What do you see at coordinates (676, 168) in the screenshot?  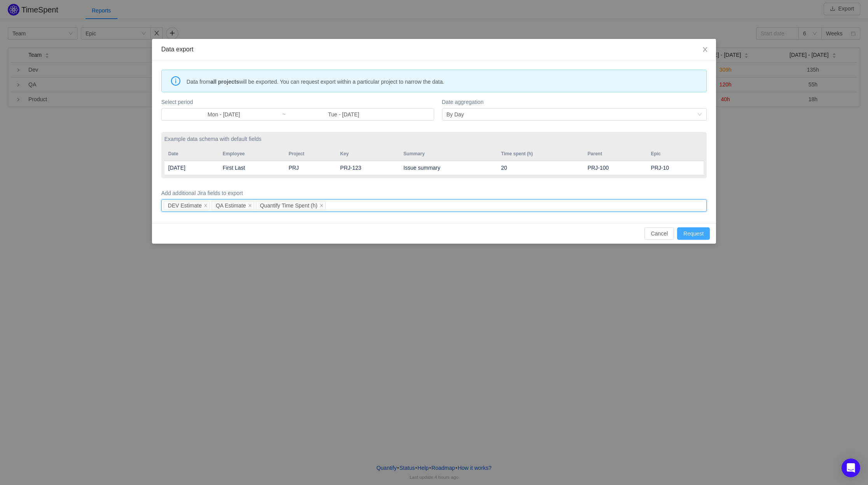 I see `td: PRJ-10` at bounding box center [676, 168].